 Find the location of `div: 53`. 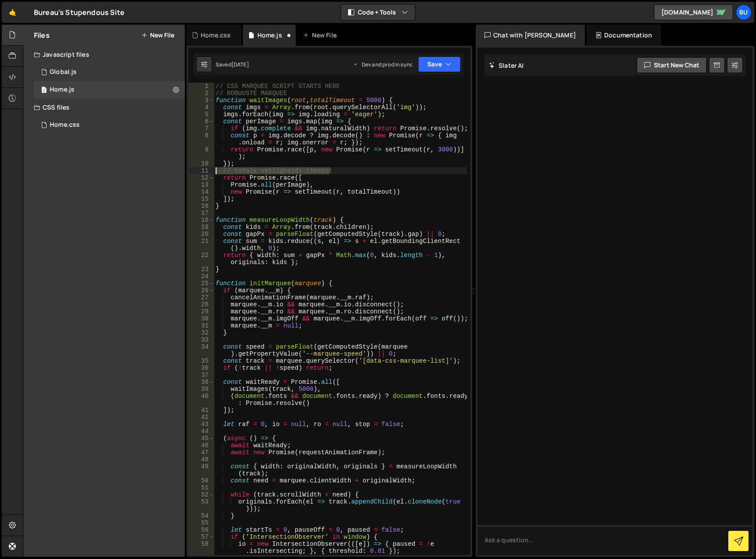

div: 53 is located at coordinates (201, 506).